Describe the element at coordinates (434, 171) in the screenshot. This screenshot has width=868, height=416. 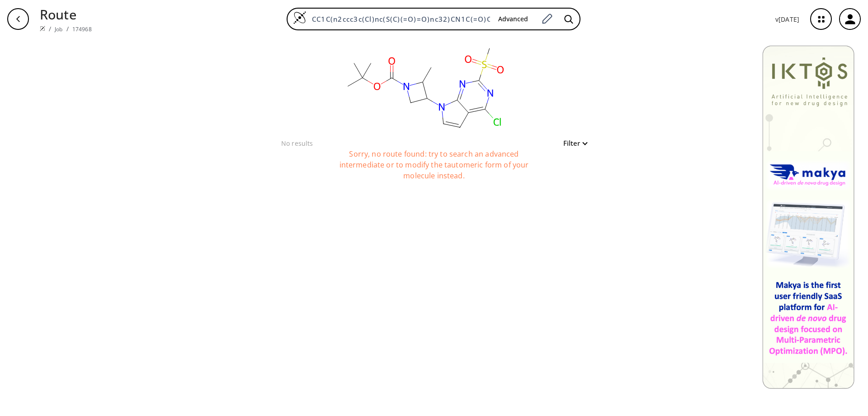
I see `div: Sorry, no route found: try to search an advanced intermediate or to modify the tautomeric form of...` at that location.